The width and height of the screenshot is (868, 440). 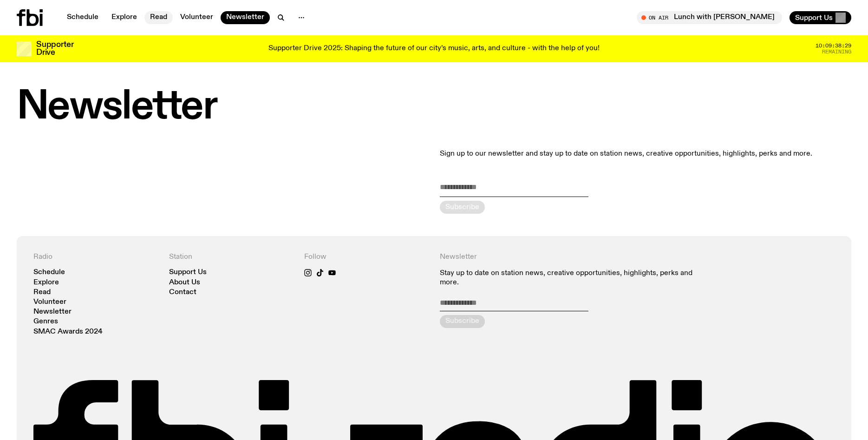 What do you see at coordinates (45, 322) in the screenshot?
I see `a: Genres` at bounding box center [45, 322].